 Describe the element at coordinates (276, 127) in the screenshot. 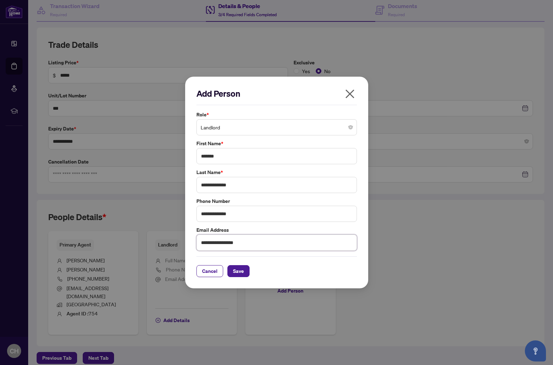

I see `span: Landlord` at that location.